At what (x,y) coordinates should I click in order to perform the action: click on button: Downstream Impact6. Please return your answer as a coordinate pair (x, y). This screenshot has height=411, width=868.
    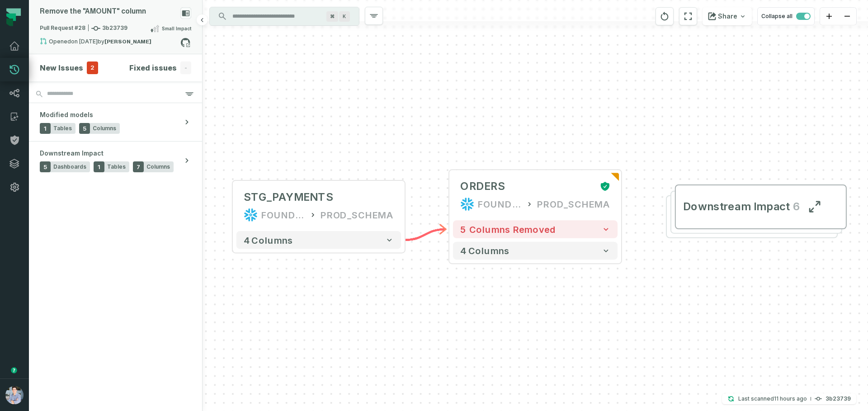
    Looking at the image, I should click on (761, 207).